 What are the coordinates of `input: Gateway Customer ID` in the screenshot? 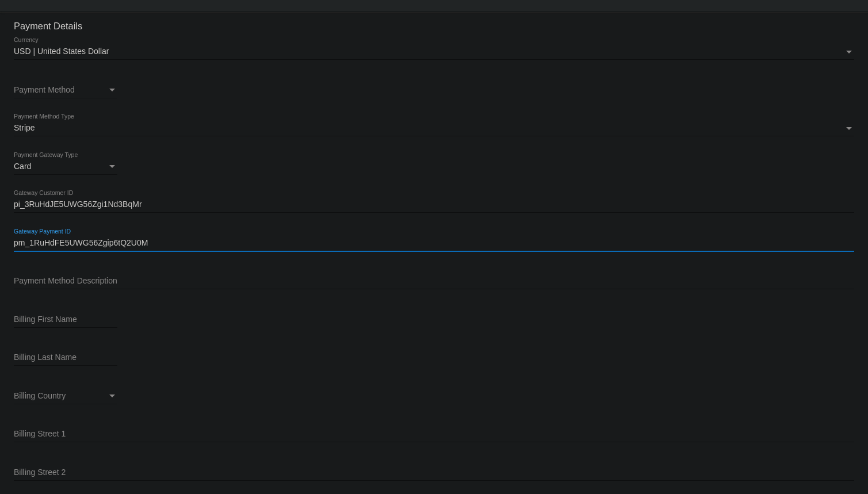 It's located at (434, 204).